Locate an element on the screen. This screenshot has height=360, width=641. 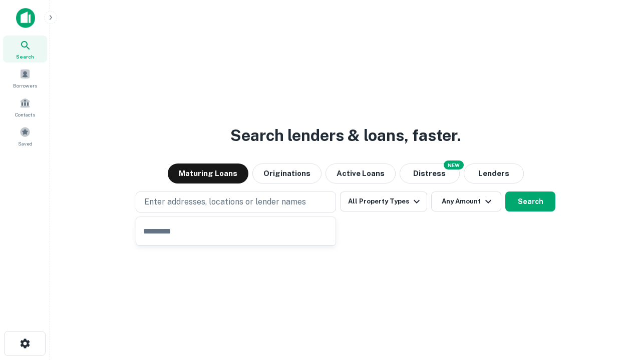
a: Saved is located at coordinates (25, 136).